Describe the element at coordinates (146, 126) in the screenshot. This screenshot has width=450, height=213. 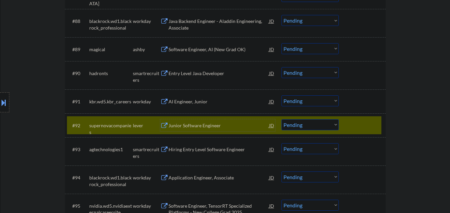
I see `div: lever` at that location.